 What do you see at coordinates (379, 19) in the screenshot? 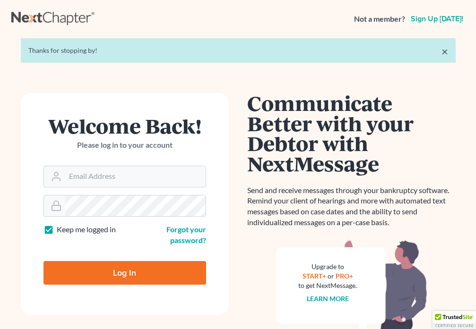
I see `strong: Not a member?` at bounding box center [379, 19].